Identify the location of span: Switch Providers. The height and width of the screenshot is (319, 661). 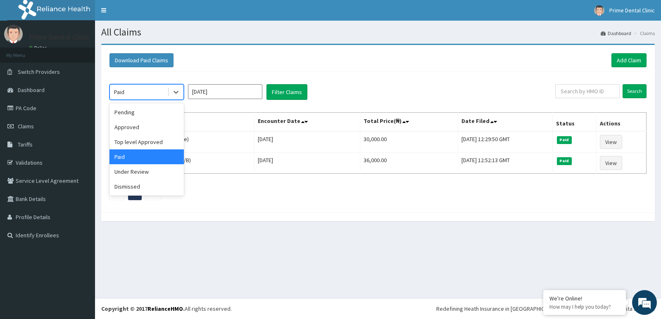
(39, 72).